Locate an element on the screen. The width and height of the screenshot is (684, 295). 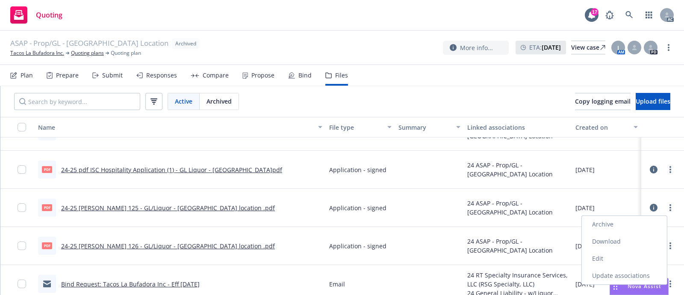
a: Search is located at coordinates (630, 15).